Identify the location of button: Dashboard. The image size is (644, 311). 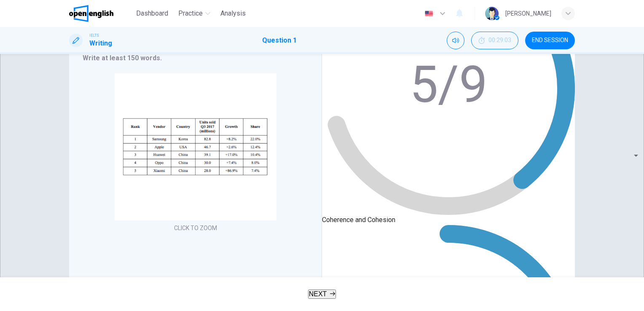
(152, 14).